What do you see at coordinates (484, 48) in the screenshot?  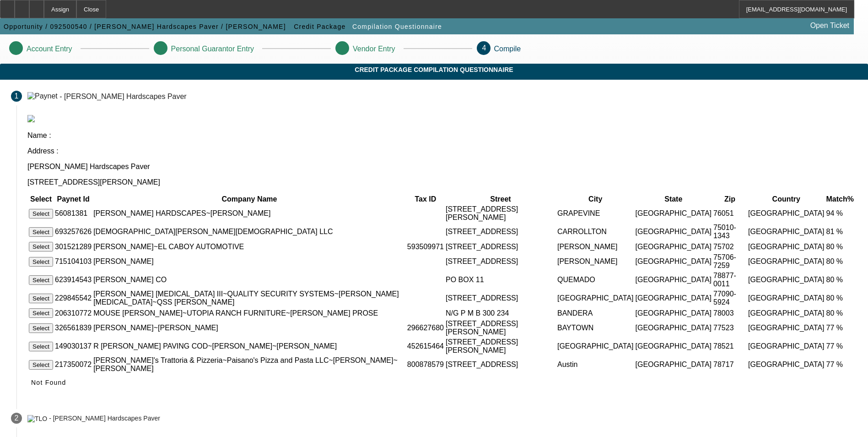 I see `span: 4` at bounding box center [484, 48].